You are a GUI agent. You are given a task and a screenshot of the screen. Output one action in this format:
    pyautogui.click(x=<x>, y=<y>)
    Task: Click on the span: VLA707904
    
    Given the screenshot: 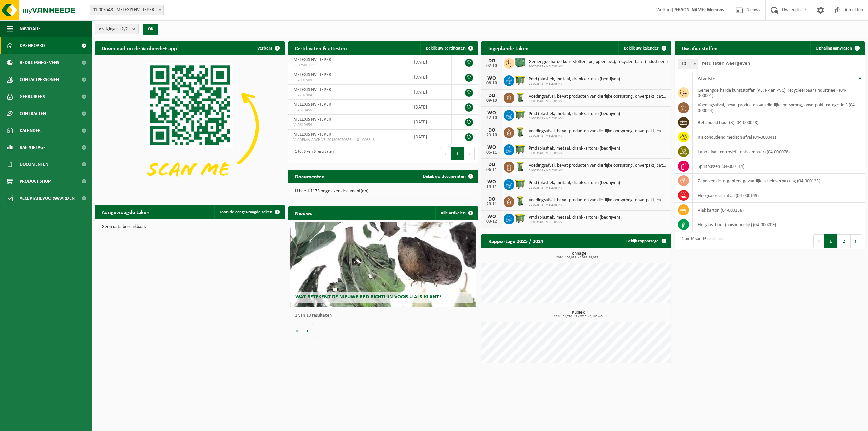 What is the action you would take?
    pyautogui.click(x=348, y=95)
    